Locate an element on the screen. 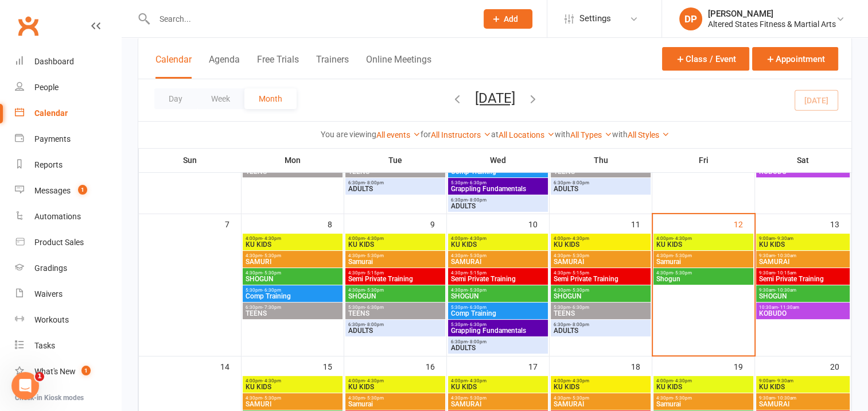 The image size is (868, 411). span: - 8:00pm is located at coordinates (374, 183).